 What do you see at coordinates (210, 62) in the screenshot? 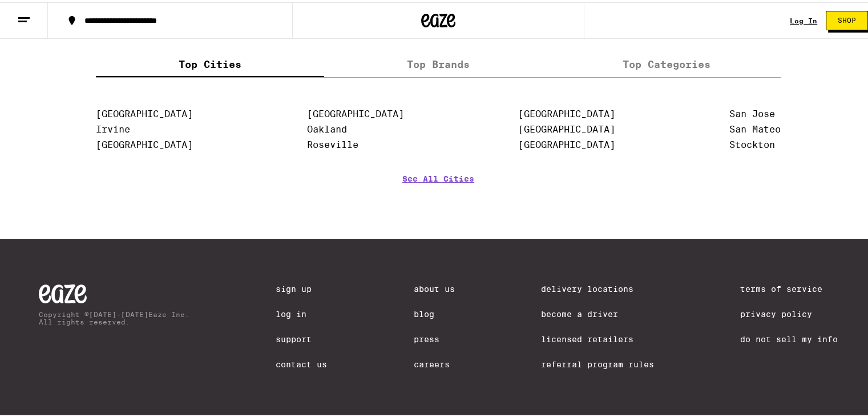
I see `label: Top Cities` at bounding box center [210, 62].